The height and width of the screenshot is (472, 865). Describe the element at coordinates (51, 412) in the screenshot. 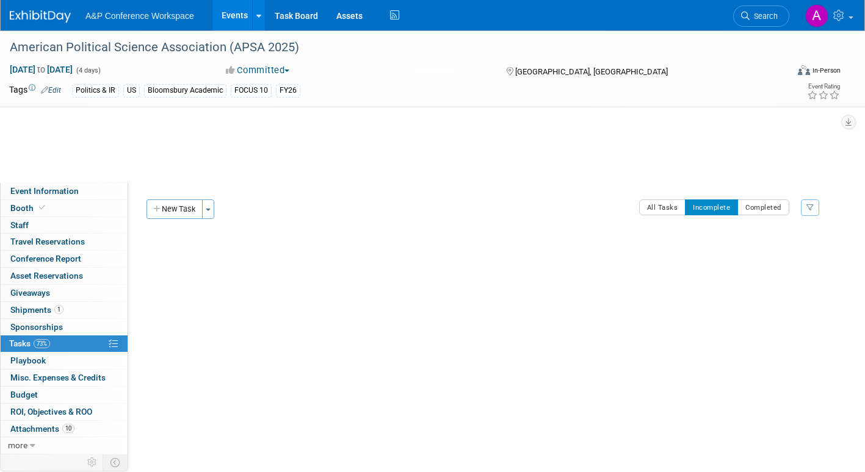

I see `span: ROI, Objectives & ROO` at that location.